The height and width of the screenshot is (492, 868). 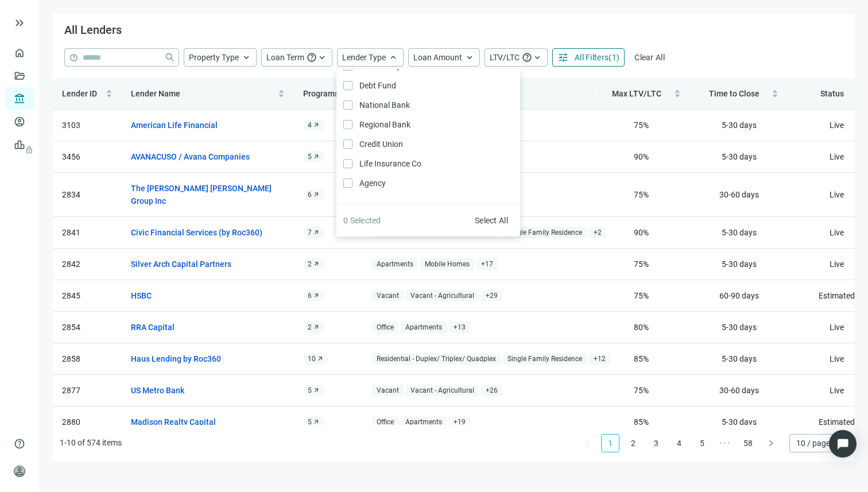 What do you see at coordinates (599, 359) in the screenshot?
I see `span: + 12` at bounding box center [599, 359].